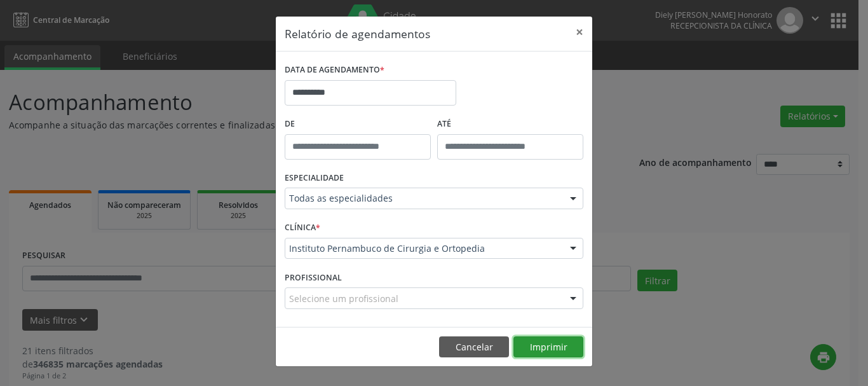 Image resolution: width=868 pixels, height=386 pixels. What do you see at coordinates (423, 198) in the screenshot?
I see `span: Todas as especialidades` at bounding box center [423, 198].